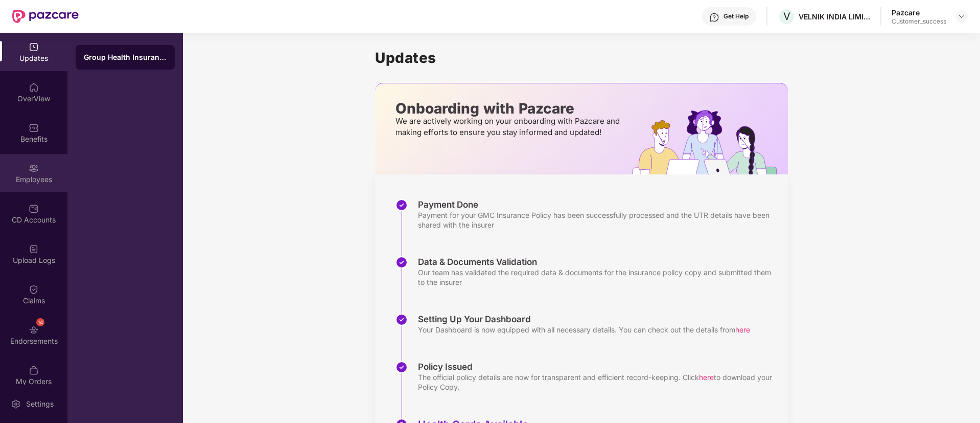 The height and width of the screenshot is (423, 980). Describe the element at coordinates (598, 277) in the screenshot. I see `div: Our team has validated the required data & documents for the insurance policy copy and submitted ...` at that location.